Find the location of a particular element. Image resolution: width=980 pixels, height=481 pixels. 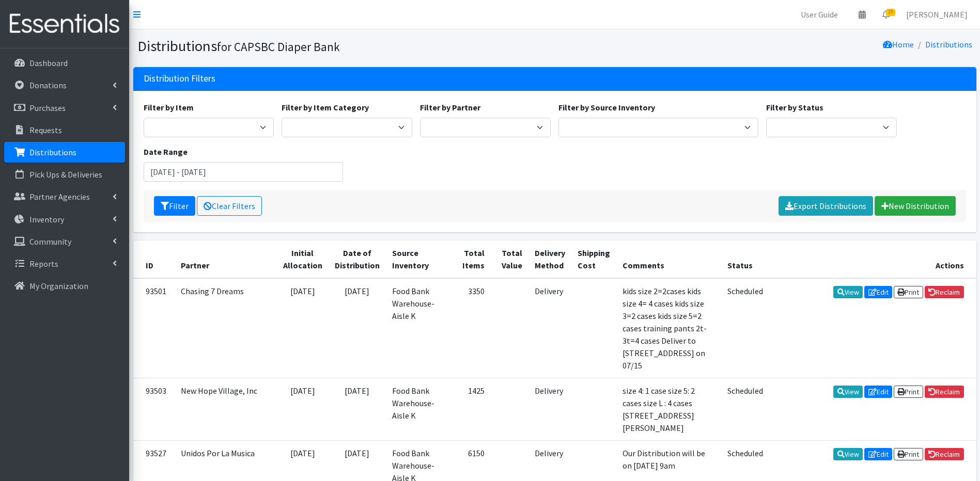

label: Date Range is located at coordinates (165, 151).